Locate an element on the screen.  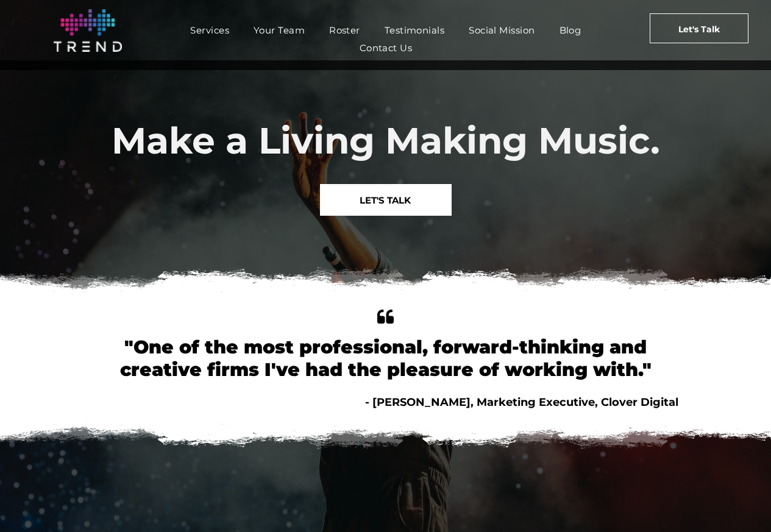
a: Let's Talk is located at coordinates (699, 28).